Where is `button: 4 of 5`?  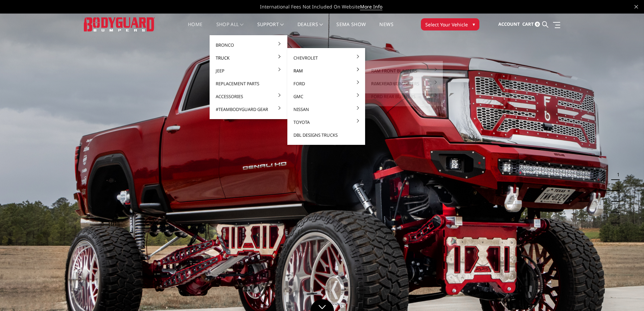
button: 4 of 5 is located at coordinates (616, 207).